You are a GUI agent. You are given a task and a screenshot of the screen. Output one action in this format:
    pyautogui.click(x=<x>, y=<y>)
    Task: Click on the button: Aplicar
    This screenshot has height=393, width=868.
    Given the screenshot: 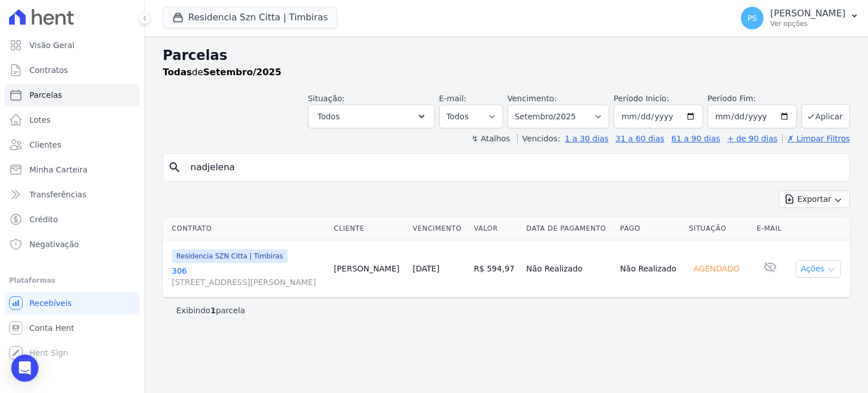 What is the action you would take?
    pyautogui.click(x=826, y=116)
    